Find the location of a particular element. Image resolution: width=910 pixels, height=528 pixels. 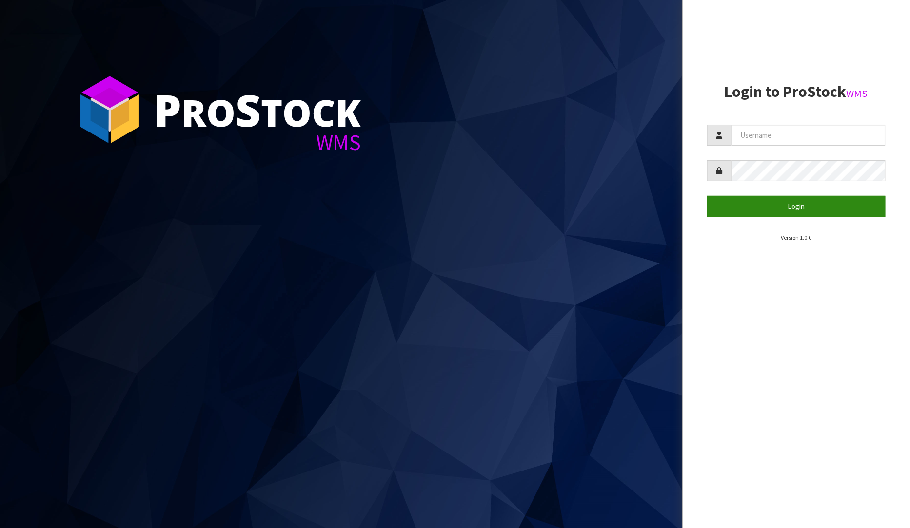

h2: Login to ProStock is located at coordinates (796, 92).